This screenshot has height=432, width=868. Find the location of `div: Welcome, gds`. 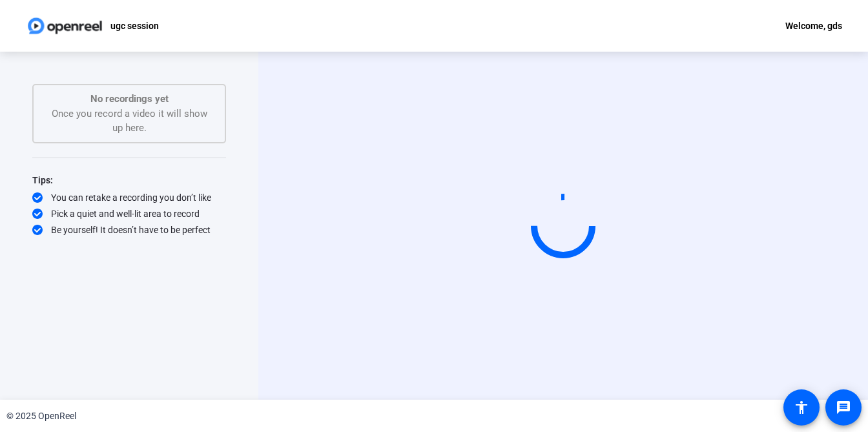

div: Welcome, gds is located at coordinates (814, 26).